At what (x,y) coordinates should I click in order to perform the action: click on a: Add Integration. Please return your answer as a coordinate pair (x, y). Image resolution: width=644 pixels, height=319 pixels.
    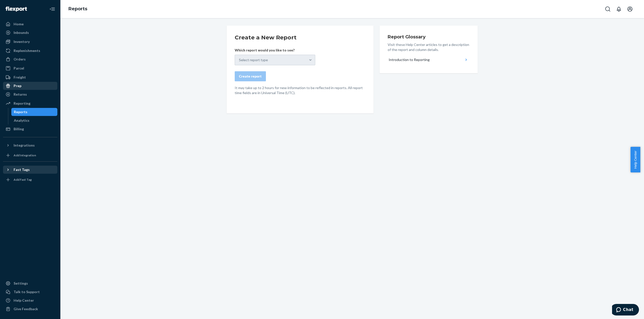
    Looking at the image, I should click on (30, 155).